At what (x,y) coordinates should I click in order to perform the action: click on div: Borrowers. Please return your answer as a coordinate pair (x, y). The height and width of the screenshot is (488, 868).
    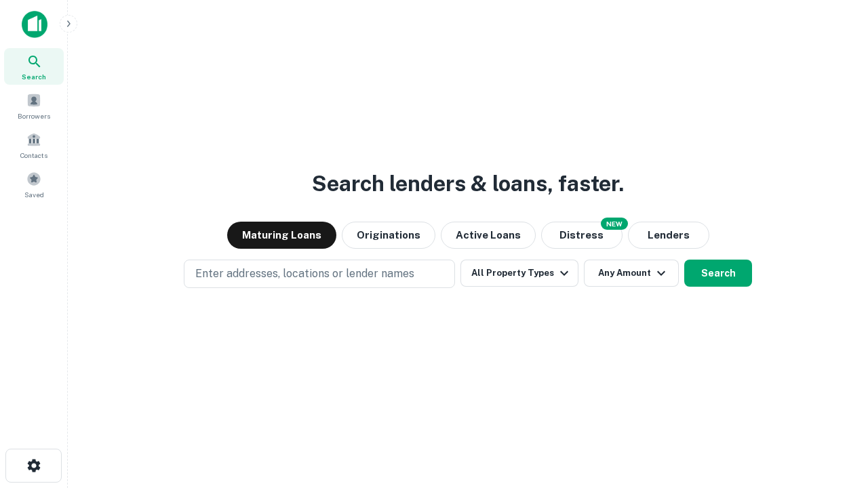
    Looking at the image, I should click on (34, 106).